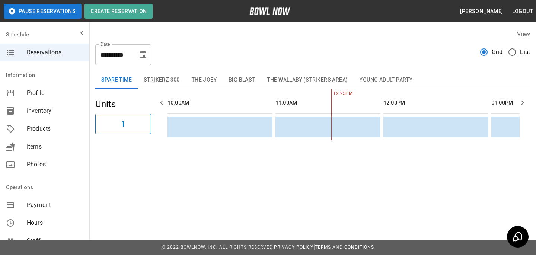 The height and width of the screenshot is (255, 536). Describe the element at coordinates (55, 93) in the screenshot. I see `span: Profile` at that location.